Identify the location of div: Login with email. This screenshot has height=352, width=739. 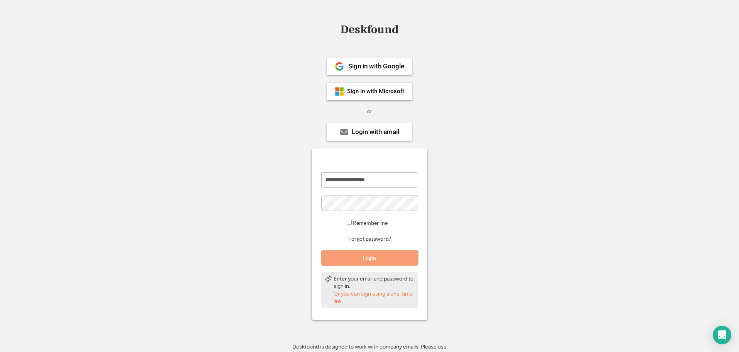
(375, 132).